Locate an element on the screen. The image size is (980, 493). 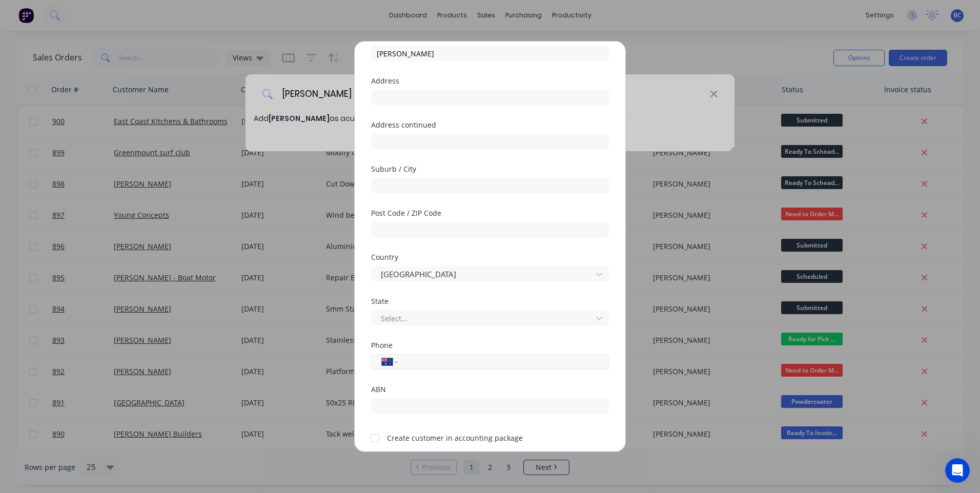
div: Address is located at coordinates (490, 81).